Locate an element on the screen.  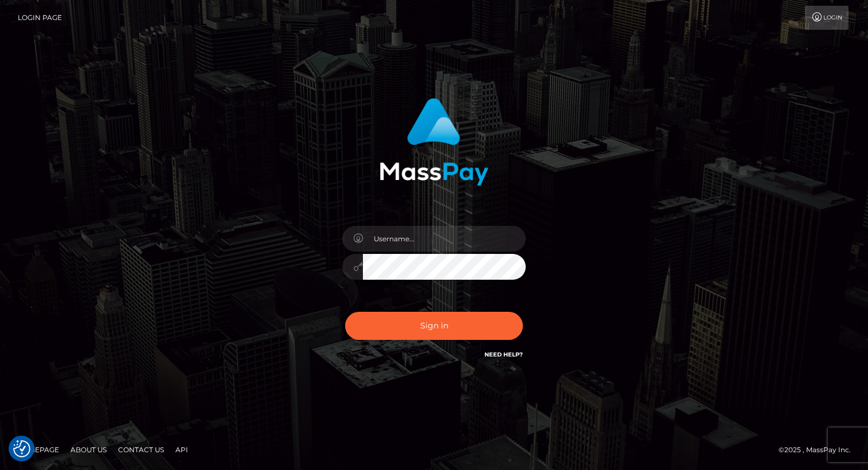
a: Login is located at coordinates (827, 18).